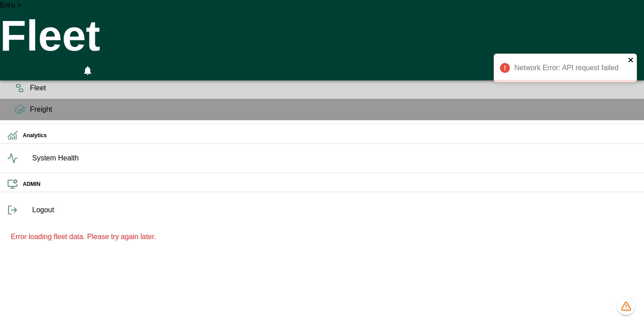 The image size is (644, 324). I want to click on button: HomeTime Editor, so click(50, 70).